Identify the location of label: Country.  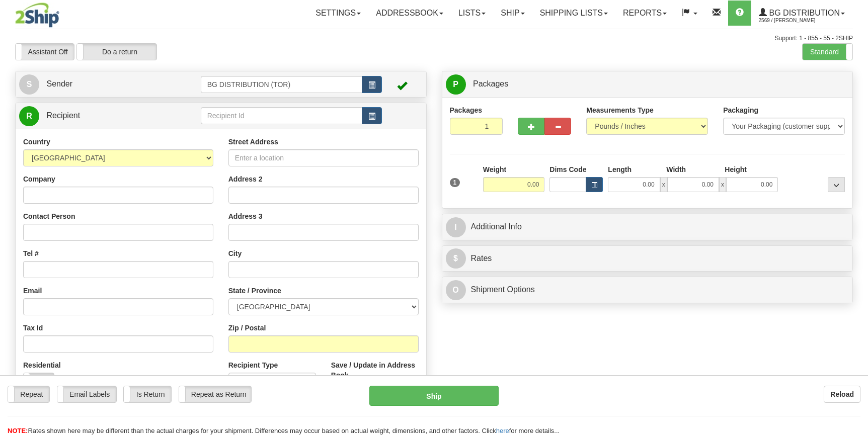
(37, 142).